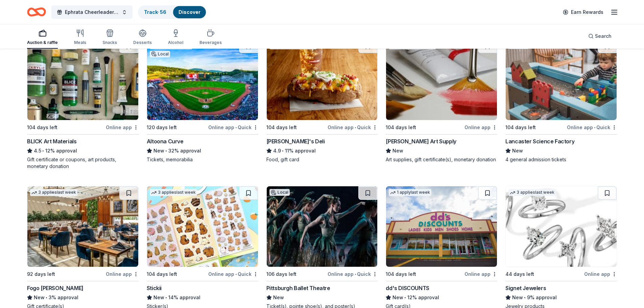  Describe the element at coordinates (520, 274) in the screenshot. I see `div: 44 days left` at that location.